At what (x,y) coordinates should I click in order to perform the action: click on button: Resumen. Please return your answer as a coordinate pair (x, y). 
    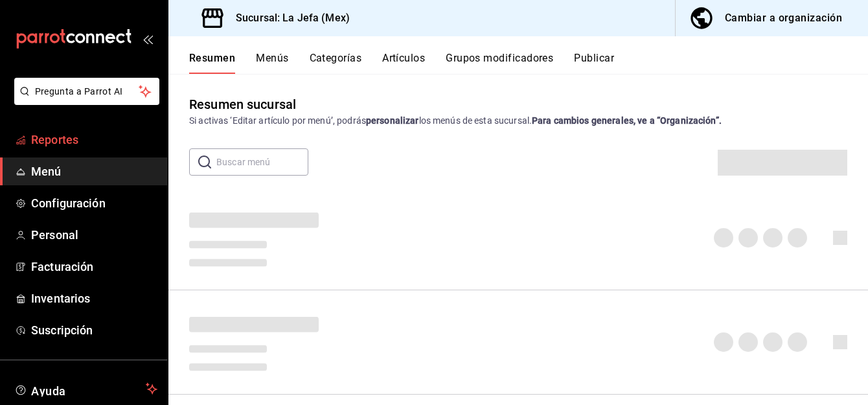
    Looking at the image, I should click on (212, 63).